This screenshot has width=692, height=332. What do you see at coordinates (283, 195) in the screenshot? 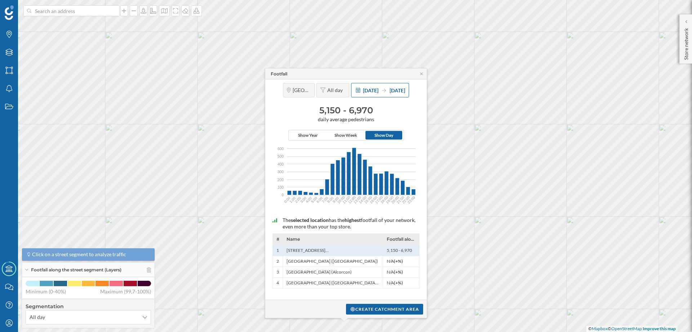
I see `span: 0` at bounding box center [283, 195].